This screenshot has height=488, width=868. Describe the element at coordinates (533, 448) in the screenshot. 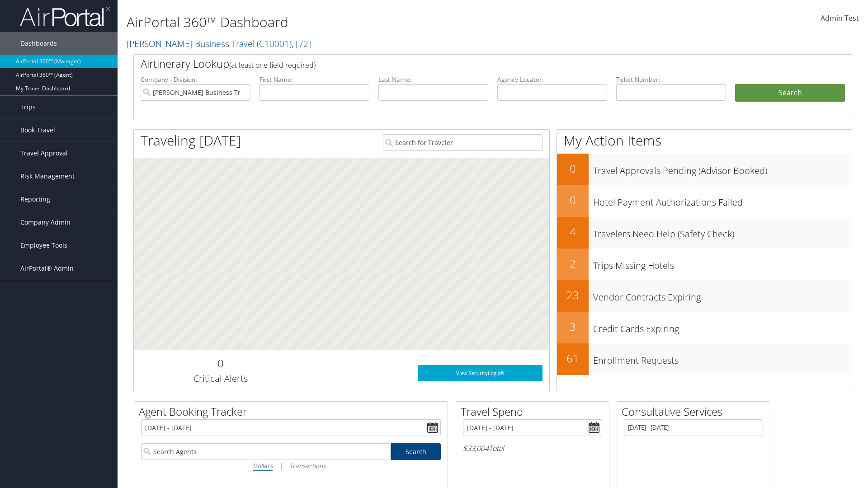

I see `h6: Total` at that location.